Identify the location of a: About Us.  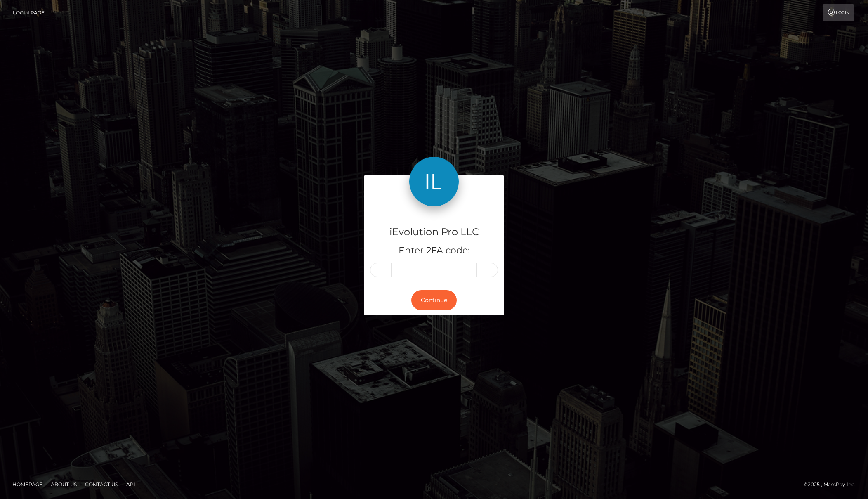
(64, 484).